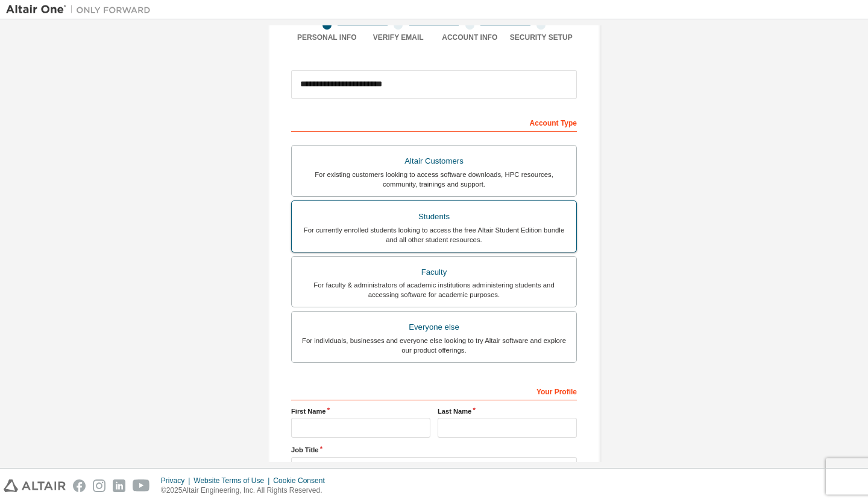 This screenshot has height=503, width=868. I want to click on div: Altair Customers, so click(434, 161).